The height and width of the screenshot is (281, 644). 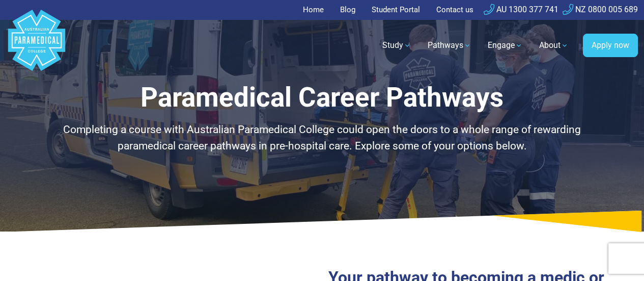 I want to click on a: Pathways, so click(x=450, y=45).